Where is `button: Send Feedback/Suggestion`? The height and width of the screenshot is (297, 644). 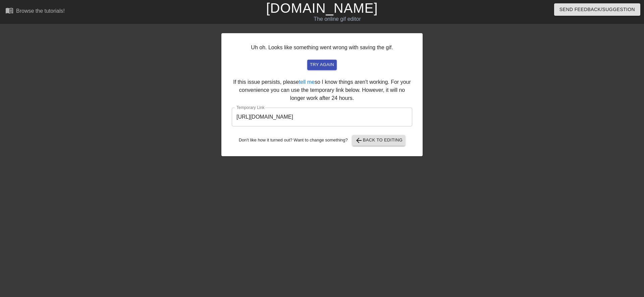 button: Send Feedback/Suggestion is located at coordinates (597, 9).